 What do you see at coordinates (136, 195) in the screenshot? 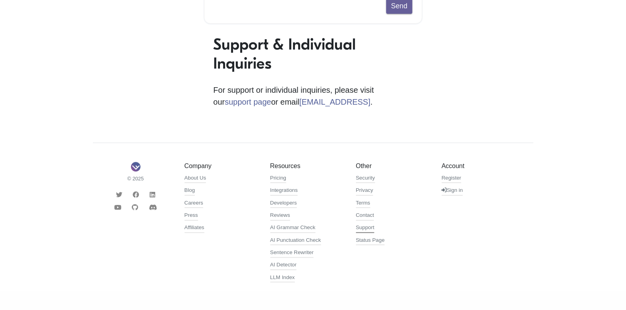
I see `i: Facebook` at bounding box center [136, 195].